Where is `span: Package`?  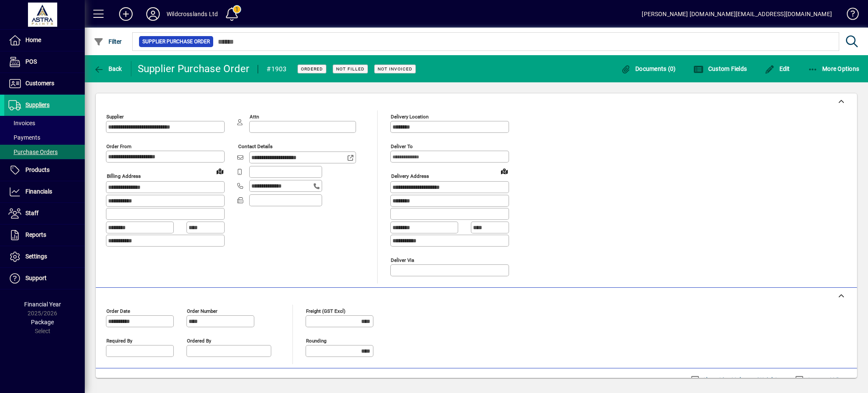
span: Package is located at coordinates (42, 322).